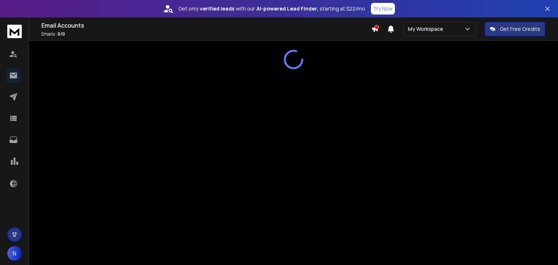 The width and height of the screenshot is (558, 265). I want to click on p: My Workspace, so click(427, 29).